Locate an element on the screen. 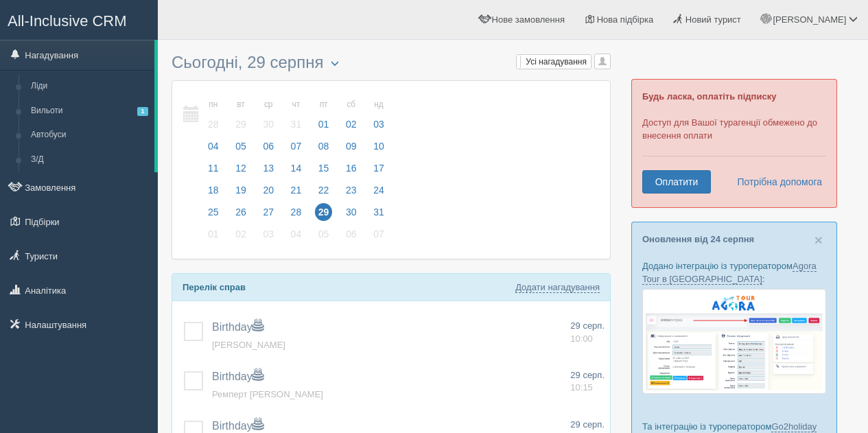 The height and width of the screenshot is (433, 868). div: Доступ для Вашої турагенції обмежено до внесення оплати is located at coordinates (734, 143).